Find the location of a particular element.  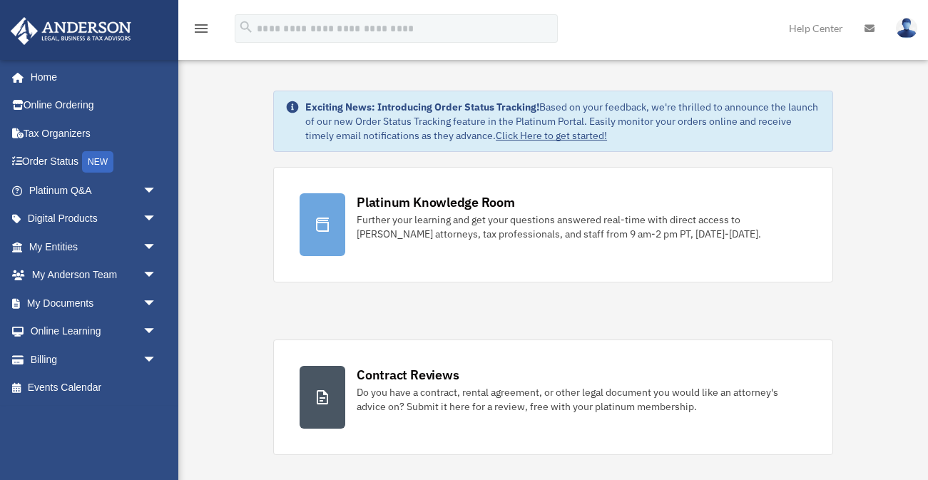

div: Based on your feedback, we're thrilled to announce the launch of our new Order Status Tracking fe... is located at coordinates (563, 121).